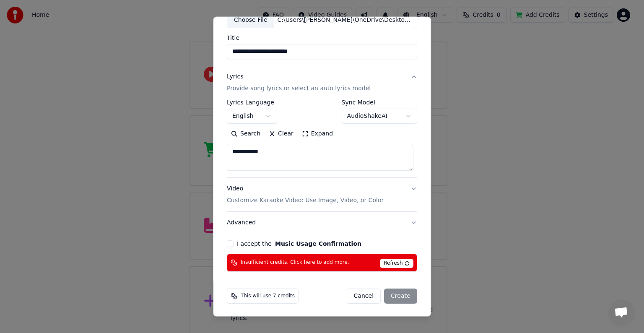 This screenshot has height=333, width=644. What do you see at coordinates (322, 138) in the screenshot?
I see `div: LyricsProvide song lyrics or select an auto lyrics model` at bounding box center [322, 138].